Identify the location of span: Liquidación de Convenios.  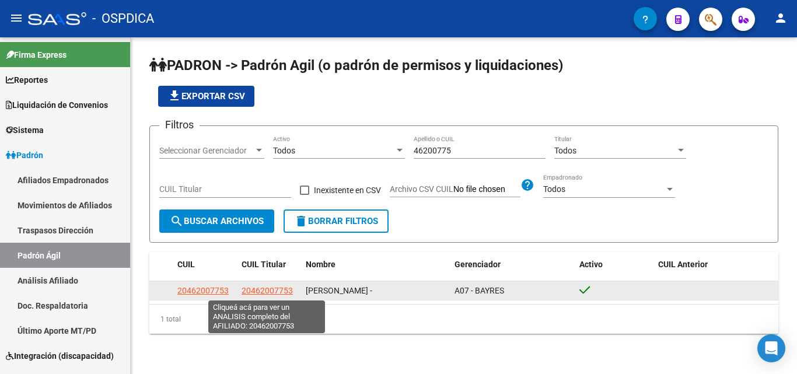
(57, 105).